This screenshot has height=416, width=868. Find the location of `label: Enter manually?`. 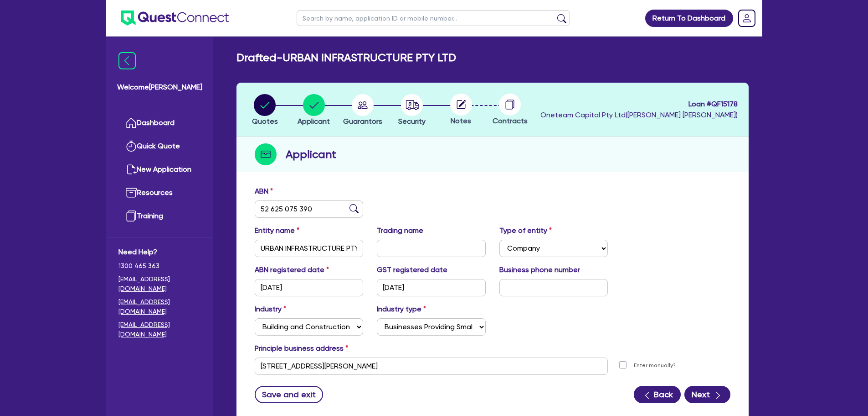

label: Enter manually? is located at coordinates (655, 365).